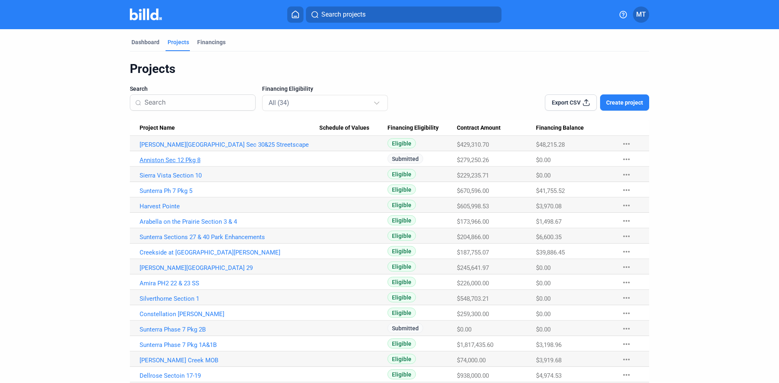 The width and height of the screenshot is (779, 383). Describe the element at coordinates (471, 361) in the screenshot. I see `span: $74,000.00` at that location.